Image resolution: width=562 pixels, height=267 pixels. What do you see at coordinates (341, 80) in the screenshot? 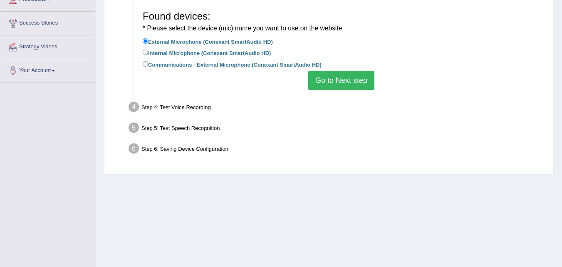
I see `button: Go to Next step` at bounding box center [341, 80].